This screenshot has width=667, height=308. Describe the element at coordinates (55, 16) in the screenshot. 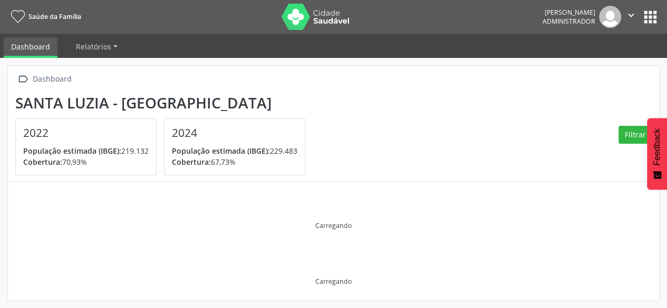

I see `span: Saúde da Família` at that location.